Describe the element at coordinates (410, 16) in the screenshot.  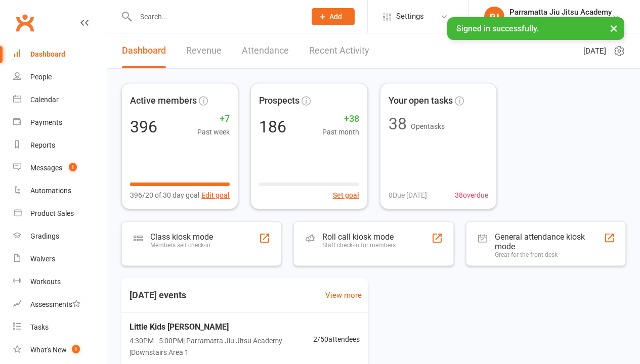
I see `span: Settings` at that location.